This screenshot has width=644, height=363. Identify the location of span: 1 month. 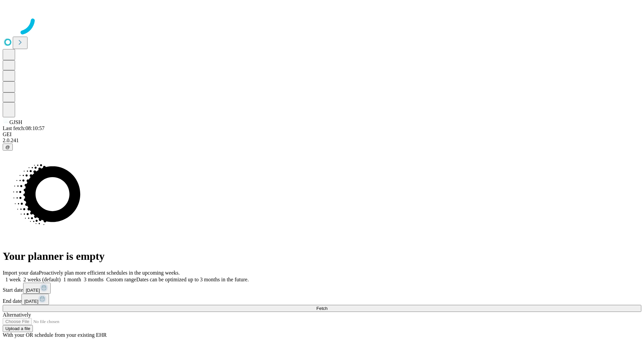
(72, 279).